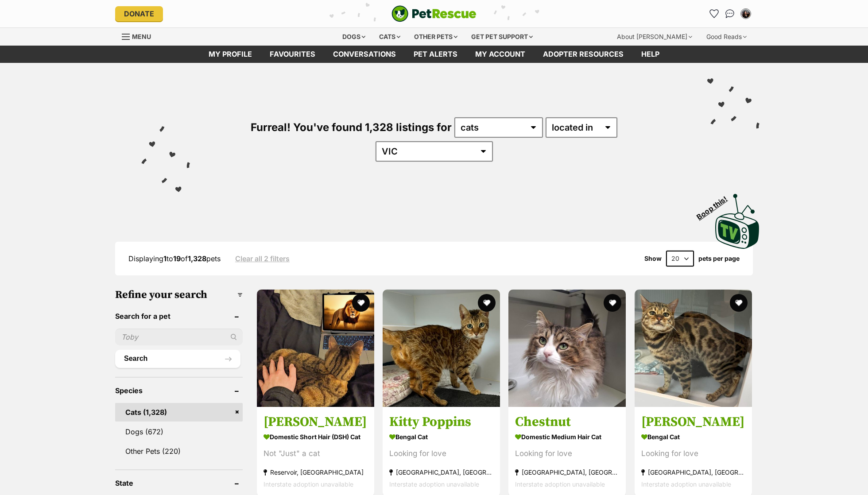 The width and height of the screenshot is (868, 495). What do you see at coordinates (727, 37) in the screenshot?
I see `div: Good Reads` at bounding box center [727, 37].